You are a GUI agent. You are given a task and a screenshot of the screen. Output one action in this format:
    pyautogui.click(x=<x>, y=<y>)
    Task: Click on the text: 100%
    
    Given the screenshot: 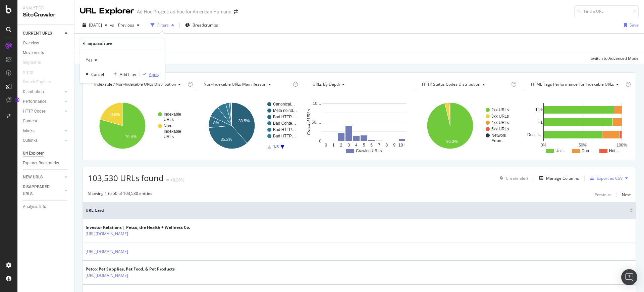 What is the action you would take?
    pyautogui.click(x=622, y=145)
    